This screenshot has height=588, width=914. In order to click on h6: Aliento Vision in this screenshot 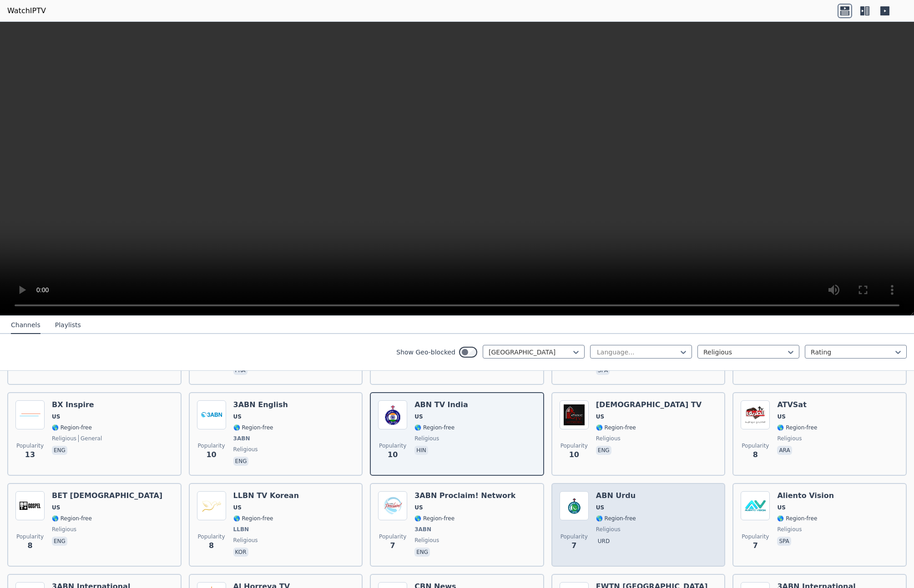, I will do `click(805, 496)`.